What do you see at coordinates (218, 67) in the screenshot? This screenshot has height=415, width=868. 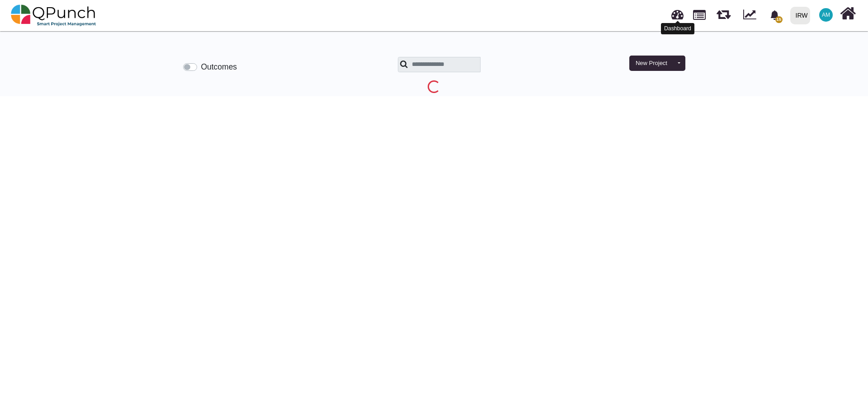 I see `label: Outcomes` at bounding box center [218, 67].